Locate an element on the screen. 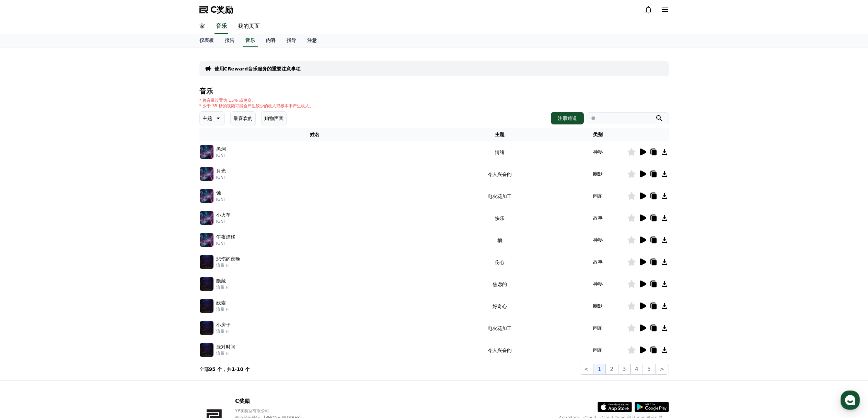  button: 3 is located at coordinates (625, 369).